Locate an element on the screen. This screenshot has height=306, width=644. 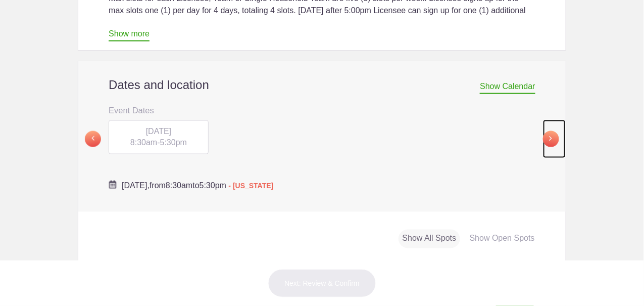
img: Cal purple is located at coordinates (113, 185).